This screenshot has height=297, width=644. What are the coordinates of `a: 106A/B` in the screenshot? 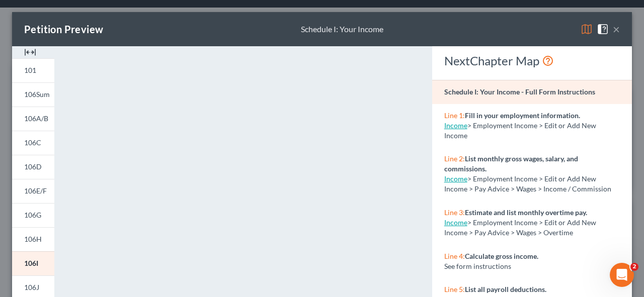 It's located at (33, 119).